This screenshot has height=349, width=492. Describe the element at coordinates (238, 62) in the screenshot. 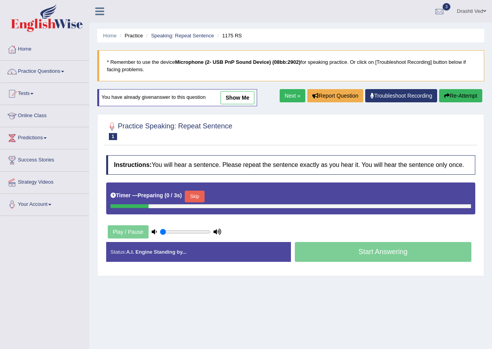

I see `b: Microphone (2- USB PnP Sound Device) (08bb:2902)` at that location.